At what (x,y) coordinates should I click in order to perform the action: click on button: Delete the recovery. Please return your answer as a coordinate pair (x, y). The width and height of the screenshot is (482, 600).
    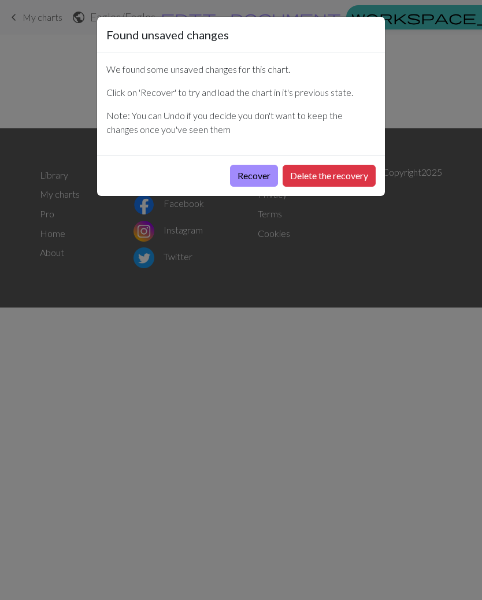
    Looking at the image, I should click on (329, 176).